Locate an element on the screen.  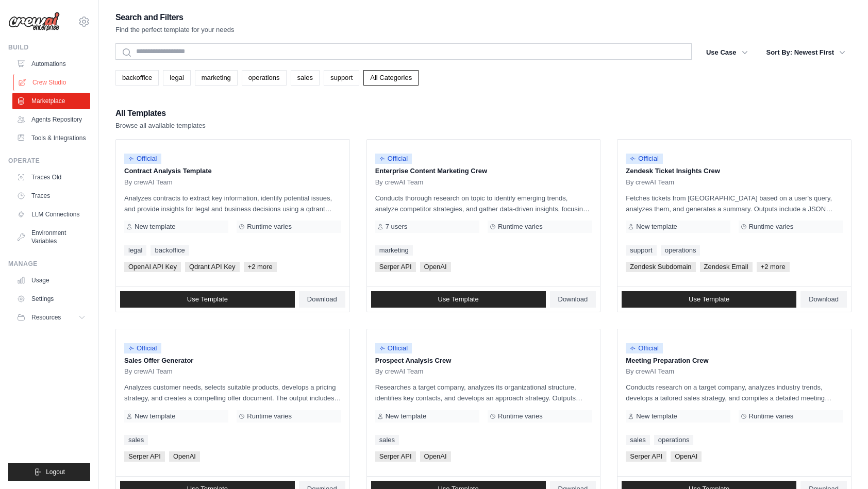
a: Automations is located at coordinates (51, 64).